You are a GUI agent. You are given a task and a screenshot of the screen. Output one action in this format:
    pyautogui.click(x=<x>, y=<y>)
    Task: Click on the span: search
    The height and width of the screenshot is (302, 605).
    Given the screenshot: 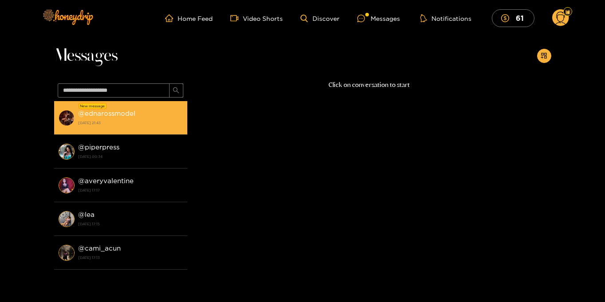 What is the action you would take?
    pyautogui.click(x=176, y=91)
    